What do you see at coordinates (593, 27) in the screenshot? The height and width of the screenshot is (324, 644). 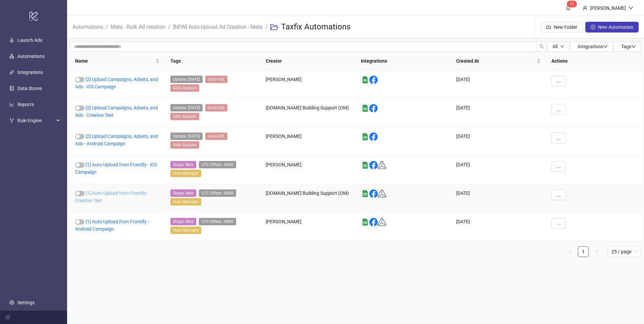 I see `span: plus-circle` at bounding box center [593, 27].